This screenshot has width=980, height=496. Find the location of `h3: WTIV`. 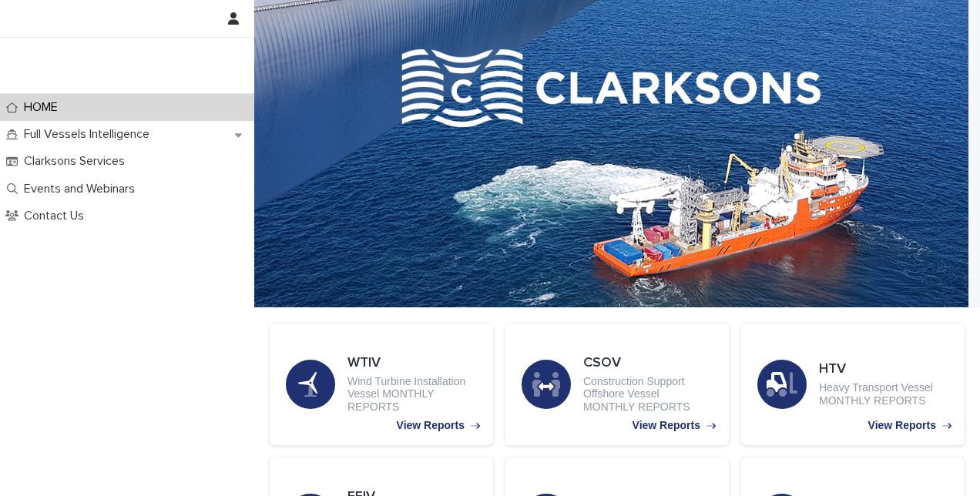

h3: WTIV is located at coordinates (412, 363).